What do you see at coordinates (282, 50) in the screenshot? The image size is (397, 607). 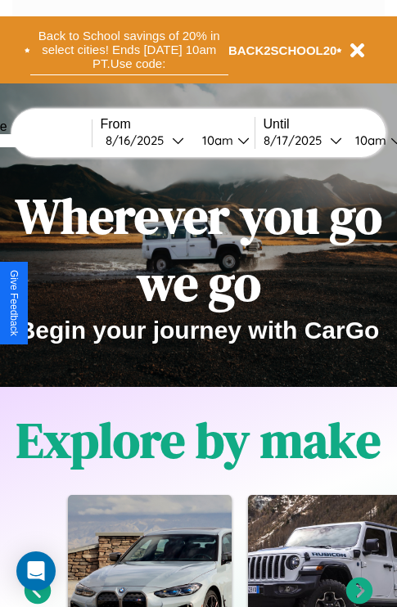 I see `b: BACK2SCHOOL20` at bounding box center [282, 50].